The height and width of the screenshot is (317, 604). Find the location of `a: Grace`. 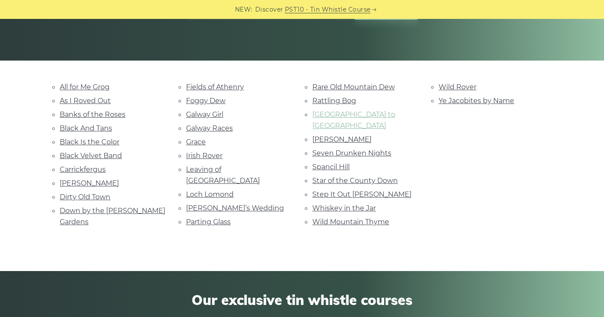

a: Grace is located at coordinates (196, 142).